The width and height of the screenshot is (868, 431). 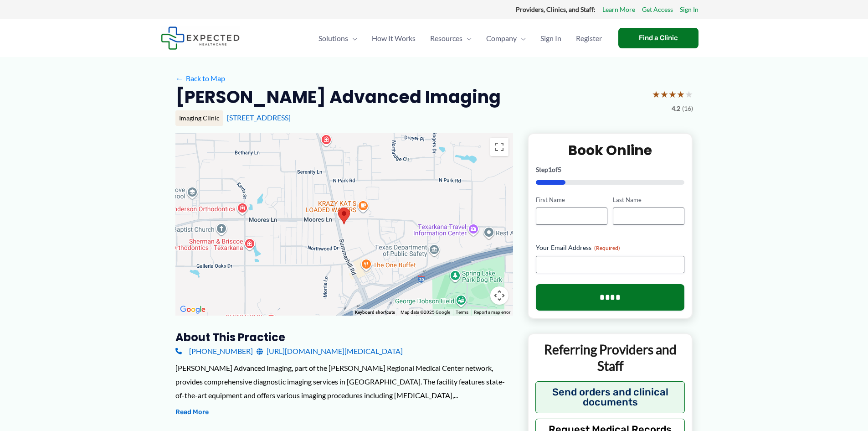 What do you see at coordinates (451, 39) in the screenshot?
I see `a: ResourcesMenu Toggle` at bounding box center [451, 39].